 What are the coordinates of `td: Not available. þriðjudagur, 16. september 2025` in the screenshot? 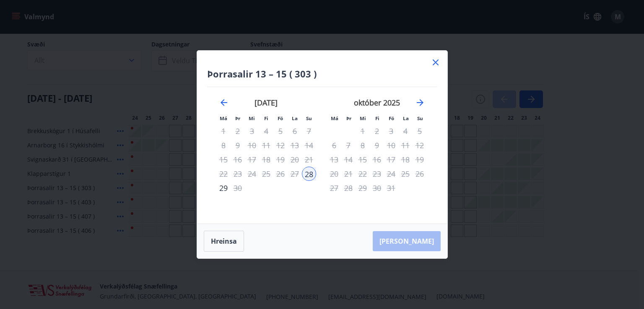 It's located at (238, 160).